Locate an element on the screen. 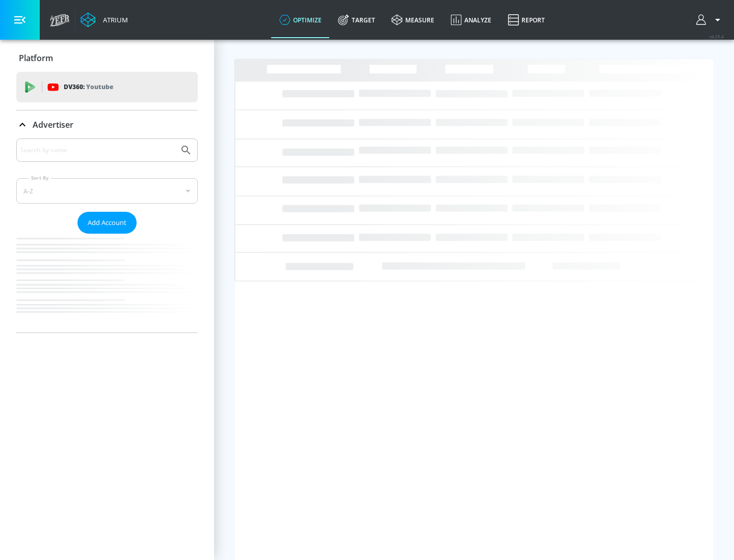 Image resolution: width=734 pixels, height=560 pixels. p: Advertiser is located at coordinates (53, 125).